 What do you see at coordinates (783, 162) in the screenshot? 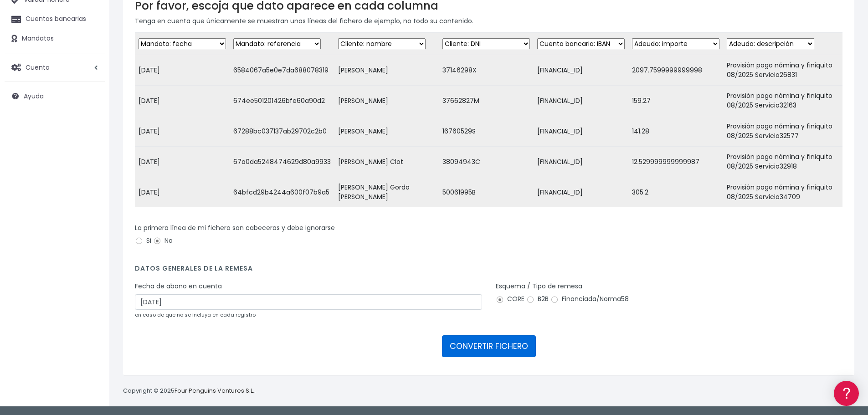
I see `td: Provisión pago nómina y finiquito 08/2025 Servicio32918` at bounding box center [783, 162].